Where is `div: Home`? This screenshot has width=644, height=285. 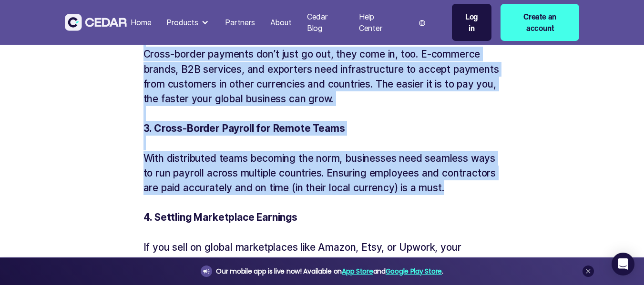 div: Home is located at coordinates (140, 22).